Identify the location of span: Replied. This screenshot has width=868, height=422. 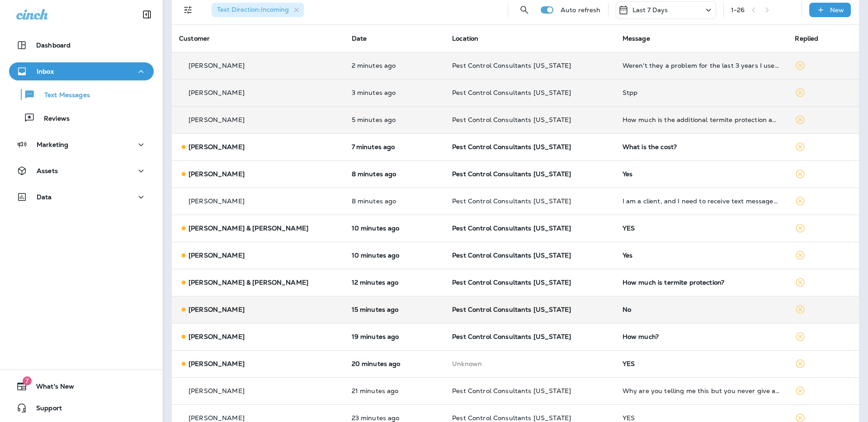
(807, 38).